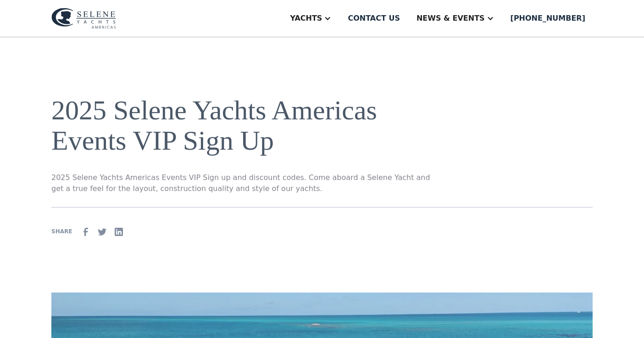 Image resolution: width=644 pixels, height=338 pixels. Describe the element at coordinates (119, 231) in the screenshot. I see `img: Linkedin` at that location.